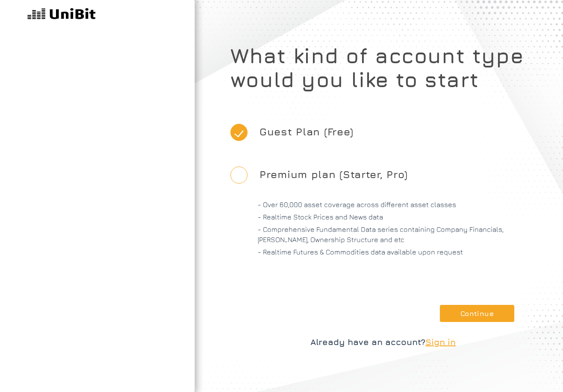  I want to click on p: - Realtime Stock Prices and News data, so click(397, 217).